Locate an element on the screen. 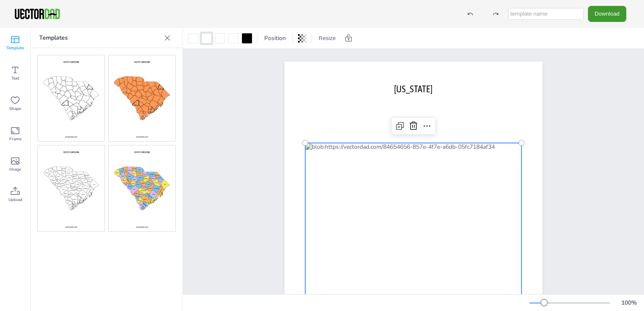 The height and width of the screenshot is (311, 644). img: VectorDad-1.png is located at coordinates (37, 14).